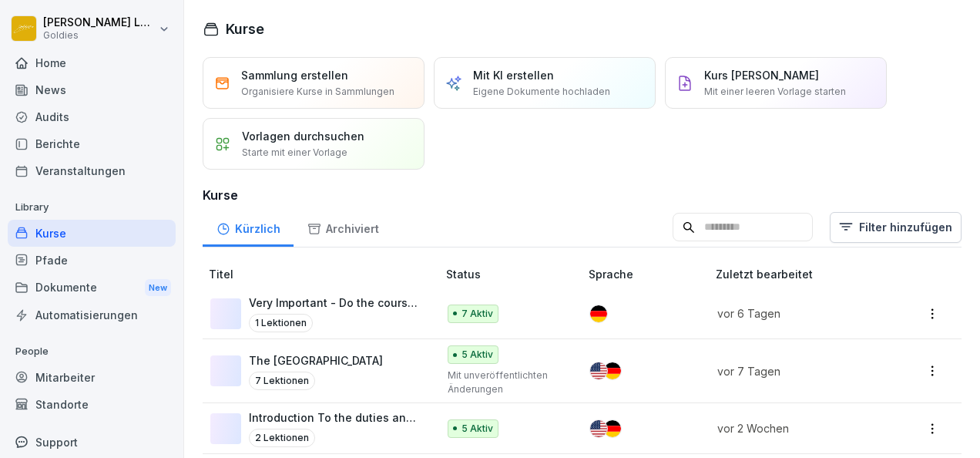 This screenshot has width=980, height=458. I want to click on p: Goldies, so click(99, 36).